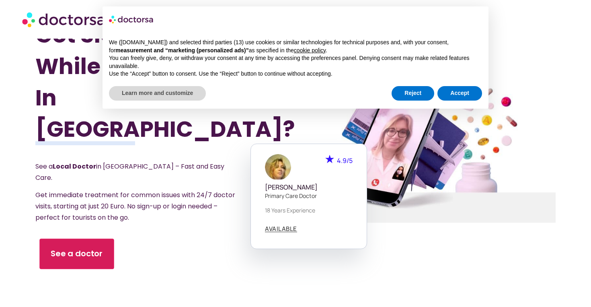 This screenshot has width=591, height=307. What do you see at coordinates (309, 50) in the screenshot?
I see `a: cookie policy` at bounding box center [309, 50].